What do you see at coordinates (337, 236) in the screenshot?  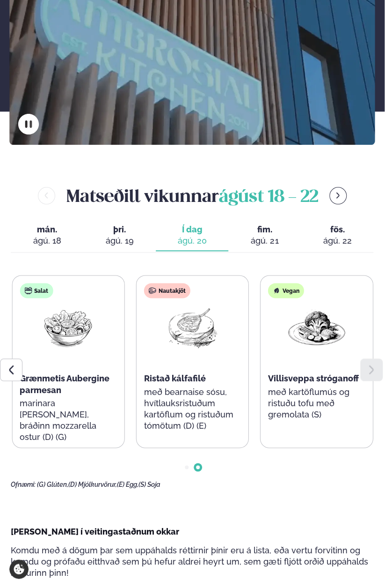 I see `button: fös. ágú. 22` at bounding box center [337, 236].